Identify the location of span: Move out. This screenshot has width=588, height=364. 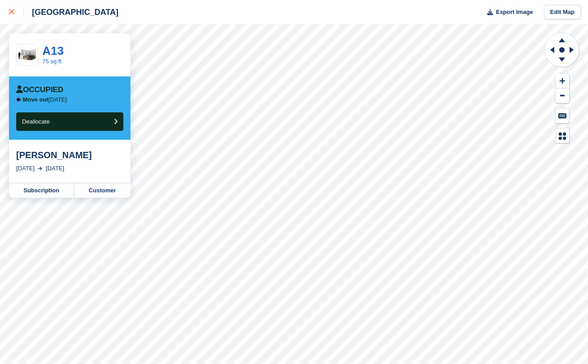
(36, 99).